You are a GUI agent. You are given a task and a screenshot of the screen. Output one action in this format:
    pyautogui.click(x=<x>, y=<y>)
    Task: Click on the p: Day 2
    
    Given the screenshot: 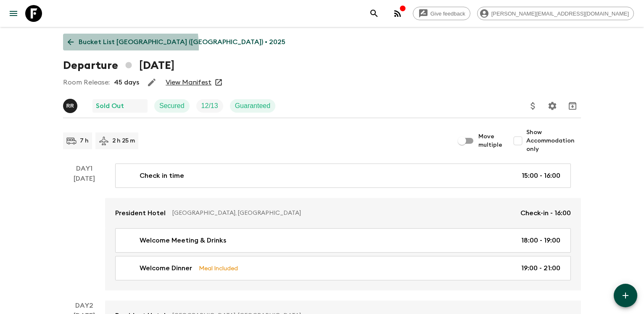 What is the action you would take?
    pyautogui.click(x=84, y=306)
    